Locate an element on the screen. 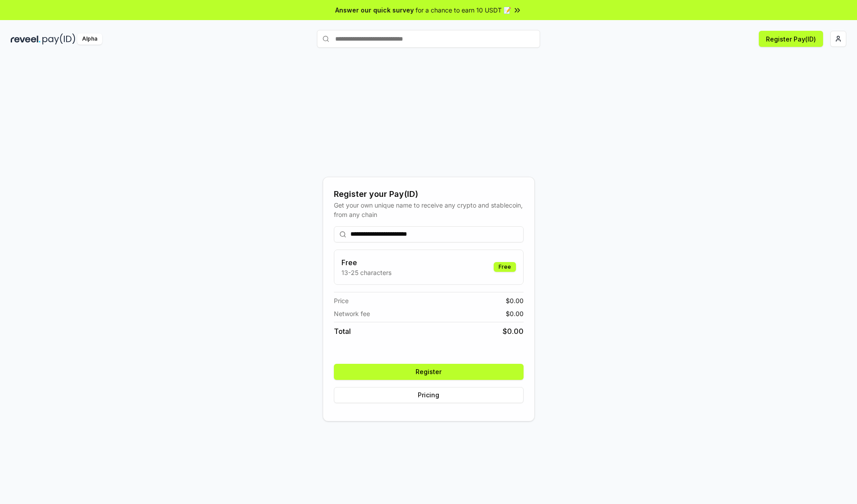  h3: Free is located at coordinates (367, 263).